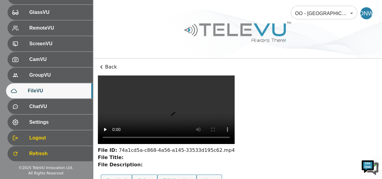  What do you see at coordinates (59, 127) in the screenshot?
I see `textarea: Type your message and hit 'Enter'` at bounding box center [59, 127].